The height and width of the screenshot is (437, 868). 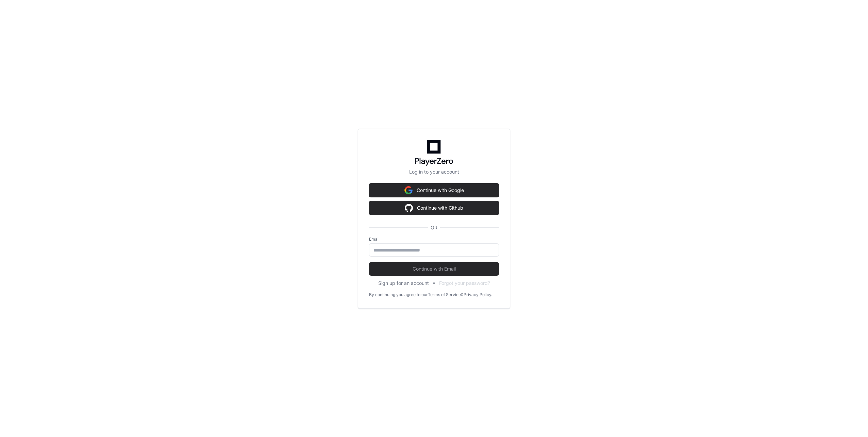 I want to click on button: Forgot your password?, so click(x=464, y=283).